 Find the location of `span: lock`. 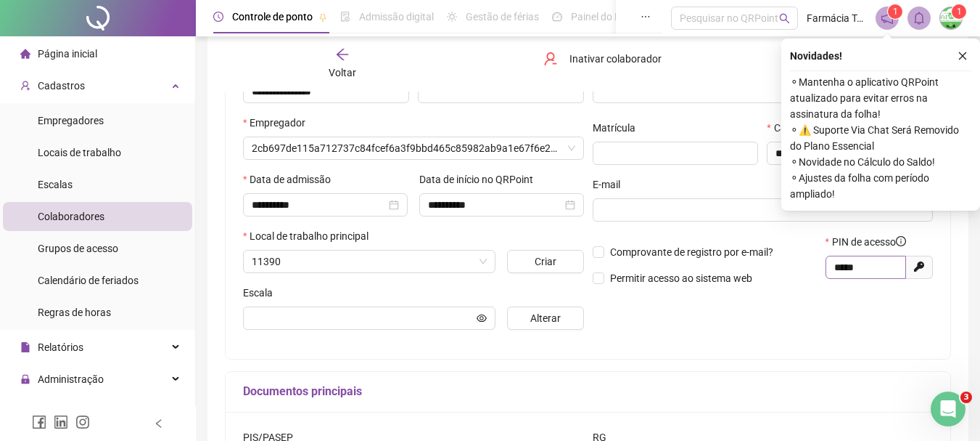

span: lock is located at coordinates (26, 379).